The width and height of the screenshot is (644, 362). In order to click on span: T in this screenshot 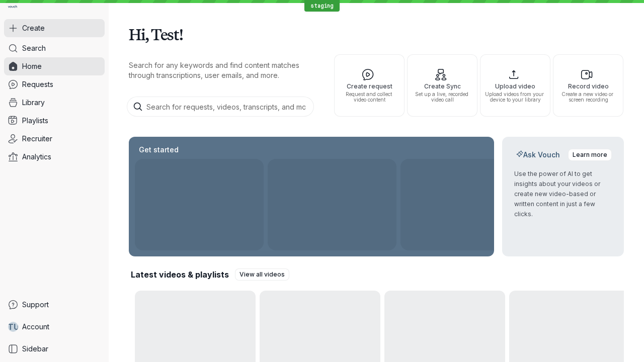, I will do `click(11, 327)`.